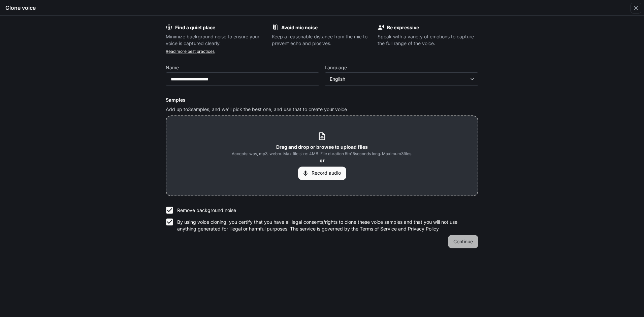 This screenshot has width=644, height=317. I want to click on p: Add up to 3 samples, and we'll pick the best one, and use that to create your voice, so click(322, 109).